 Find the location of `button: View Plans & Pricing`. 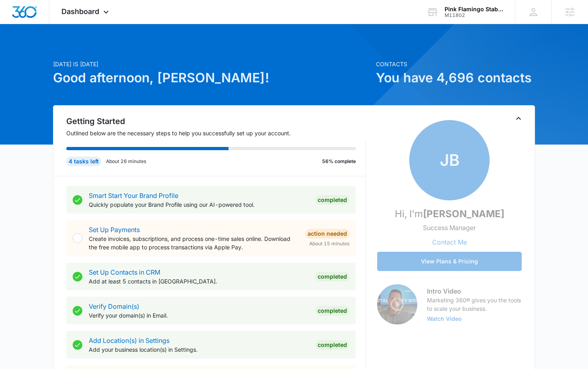

button: View Plans & Pricing is located at coordinates (450, 261).